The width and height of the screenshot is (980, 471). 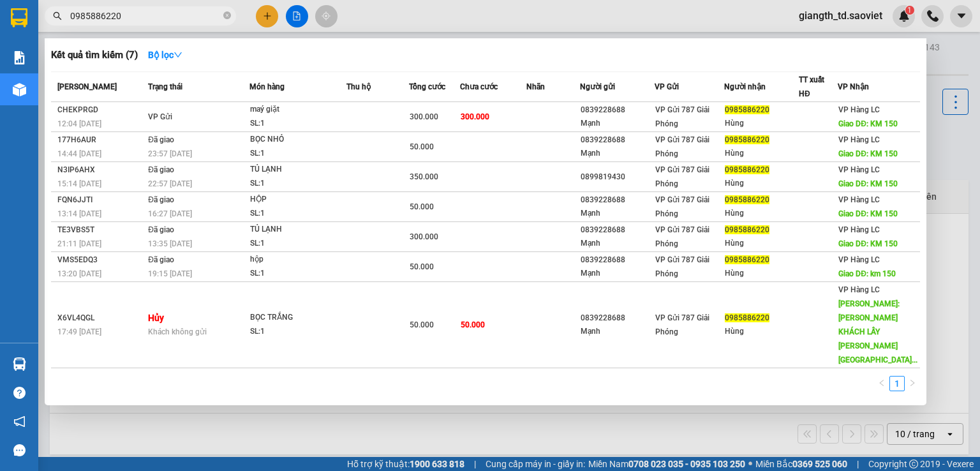 What do you see at coordinates (19, 450) in the screenshot?
I see `span: message` at bounding box center [19, 450].